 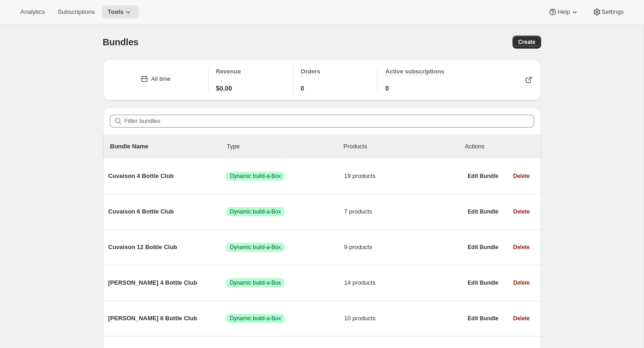 What do you see at coordinates (76, 12) in the screenshot?
I see `span: Subscriptions` at bounding box center [76, 12].